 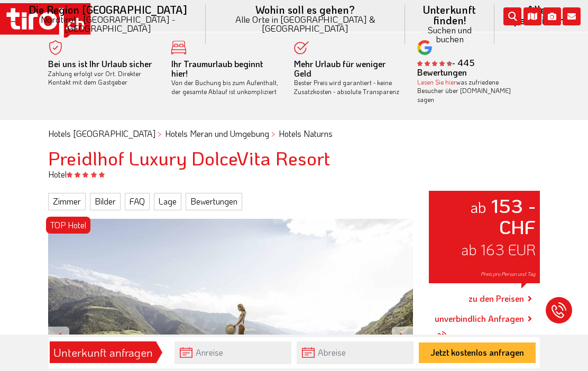 What do you see at coordinates (68, 225) in the screenshot?
I see `div: TOP Hotel` at bounding box center [68, 225].